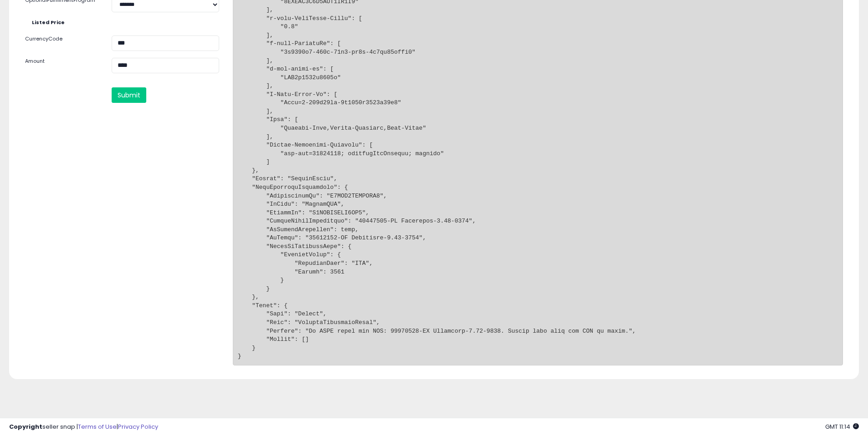 This screenshot has width=868, height=436. I want to click on label: Listed Price, so click(65, 22).